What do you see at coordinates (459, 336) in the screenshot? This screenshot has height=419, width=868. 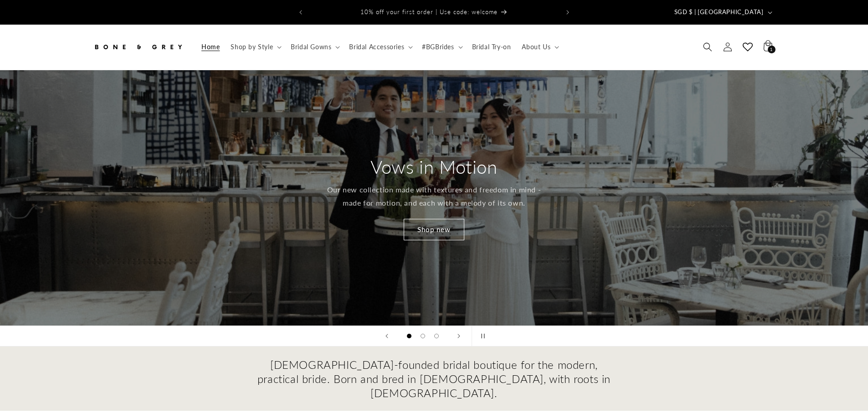 I see `button: Next slide` at bounding box center [459, 336].